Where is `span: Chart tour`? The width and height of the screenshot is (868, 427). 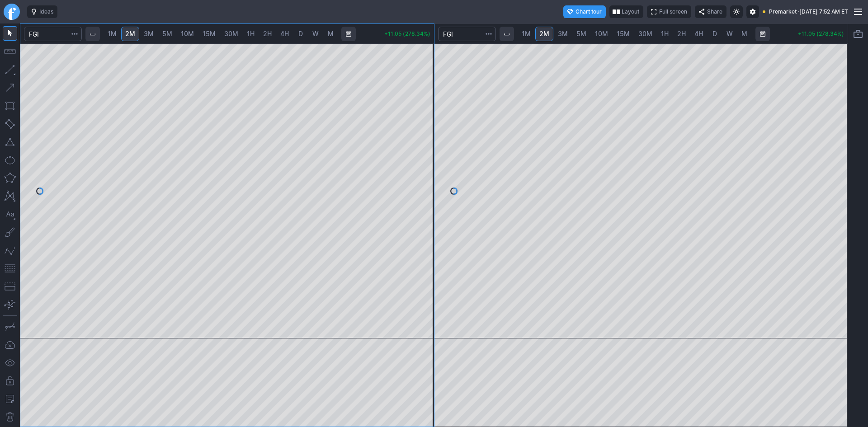 span: Chart tour is located at coordinates (589, 12).